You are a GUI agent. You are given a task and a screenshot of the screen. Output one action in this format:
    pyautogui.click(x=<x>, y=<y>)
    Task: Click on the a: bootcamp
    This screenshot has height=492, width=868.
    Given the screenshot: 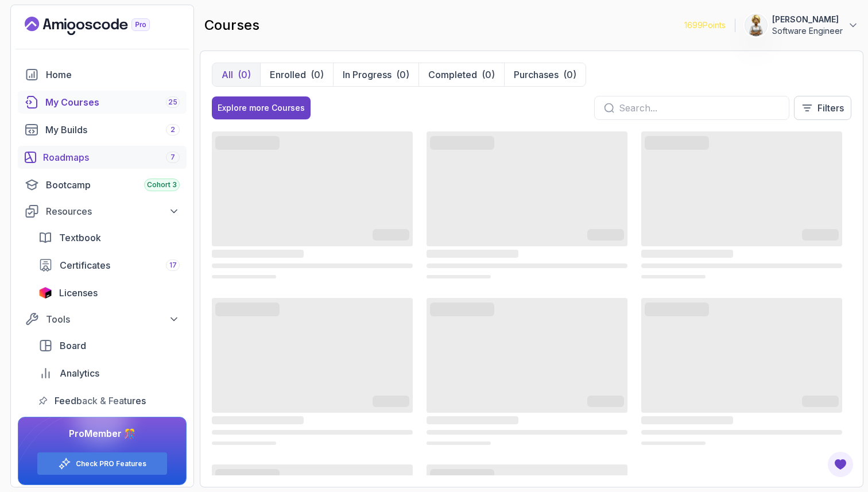 What is the action you would take?
    pyautogui.click(x=102, y=185)
    